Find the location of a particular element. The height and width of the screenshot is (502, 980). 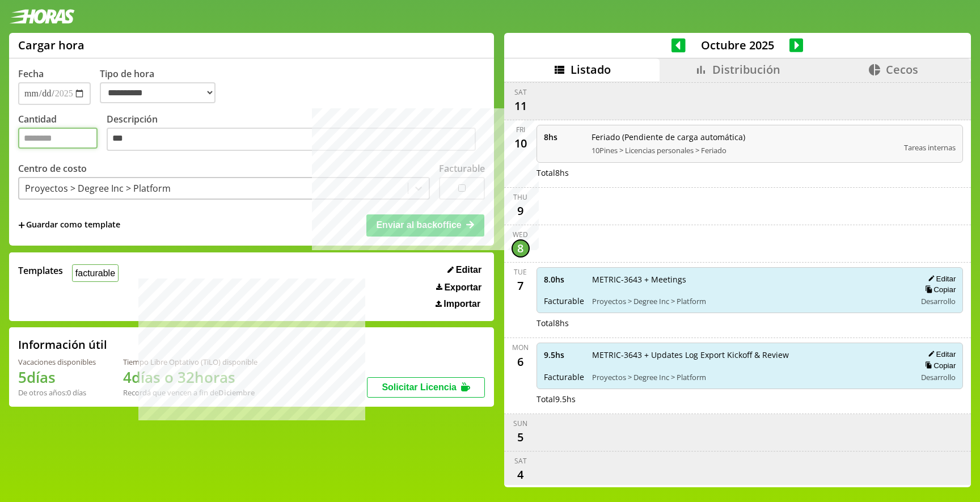

span: Editar is located at coordinates (469, 269).